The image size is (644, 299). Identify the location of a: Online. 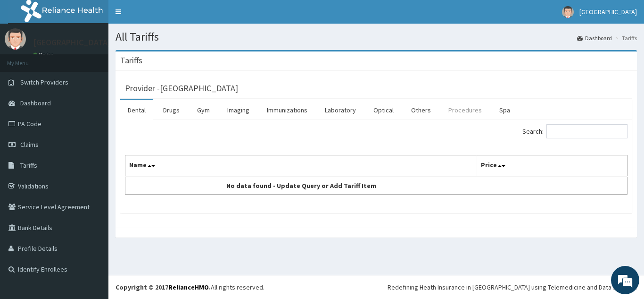
(44, 55).